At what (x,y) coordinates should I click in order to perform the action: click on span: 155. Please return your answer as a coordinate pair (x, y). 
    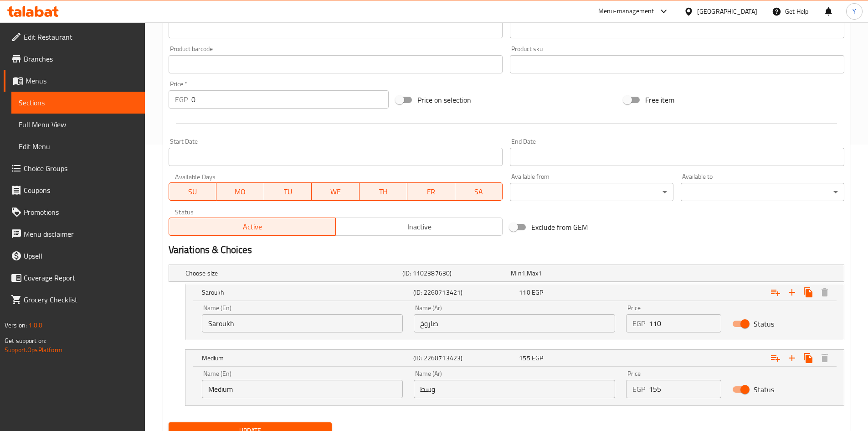
    Looking at the image, I should click on (524, 358).